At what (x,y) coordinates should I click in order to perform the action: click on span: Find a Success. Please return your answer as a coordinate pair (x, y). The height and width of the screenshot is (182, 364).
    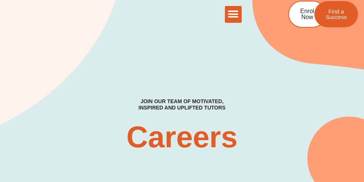
    Looking at the image, I should click on (336, 14).